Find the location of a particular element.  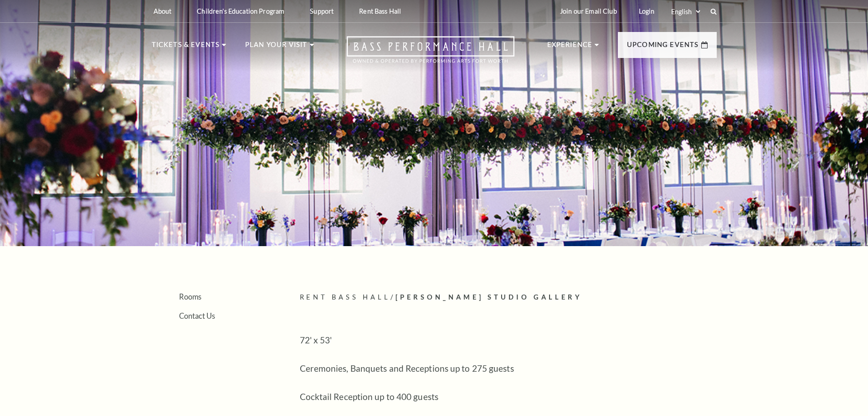

p: Plan Your Visit is located at coordinates (277, 48).